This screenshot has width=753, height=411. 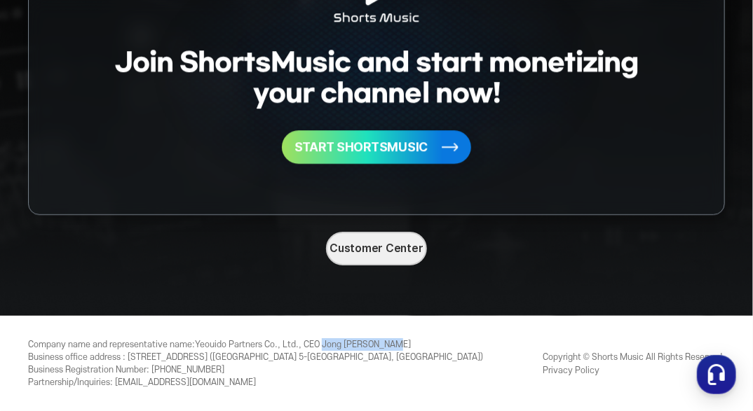 What do you see at coordinates (225, 313) in the screenshot?
I see `a: Settings` at bounding box center [225, 313].